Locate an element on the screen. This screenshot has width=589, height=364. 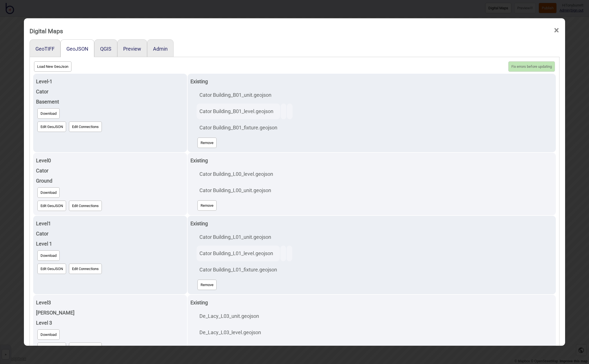
td: Cator Building_L01_unit.geojson is located at coordinates (238, 237).